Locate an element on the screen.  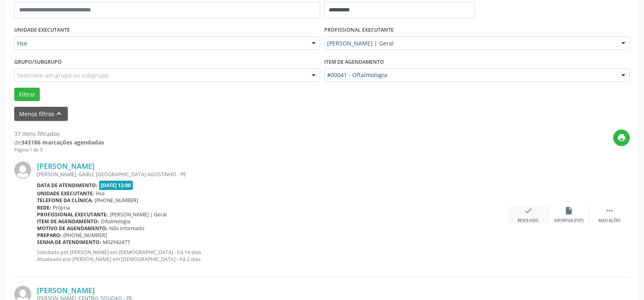
button: print is located at coordinates (621, 138).